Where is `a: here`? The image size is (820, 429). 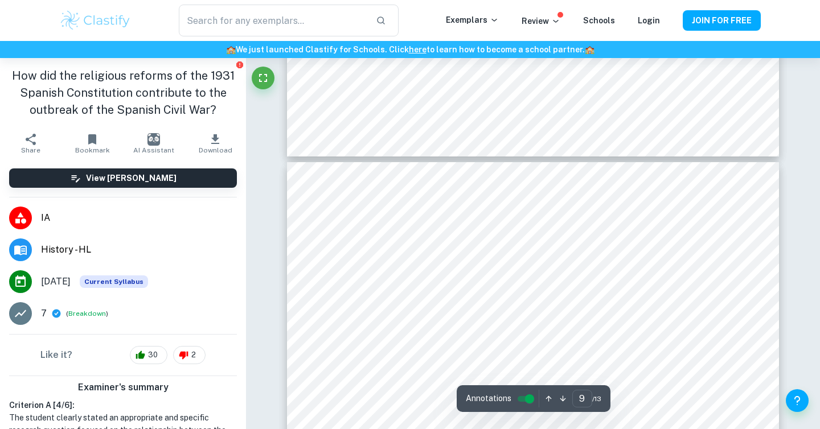 a: here is located at coordinates (417, 50).